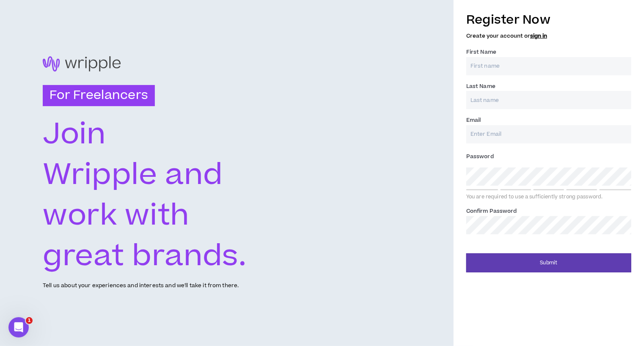 The image size is (644, 346). What do you see at coordinates (539, 36) in the screenshot?
I see `a: sign in` at bounding box center [539, 36].